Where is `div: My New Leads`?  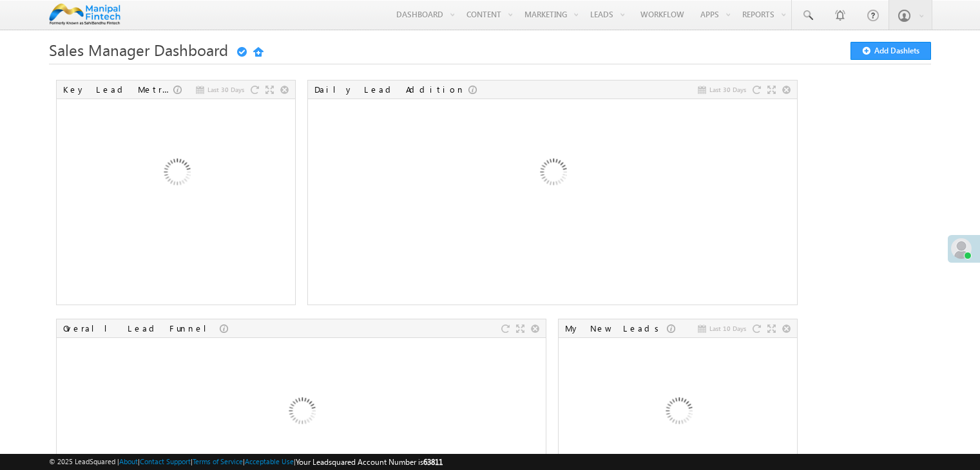 div: My New Leads is located at coordinates (616, 328).